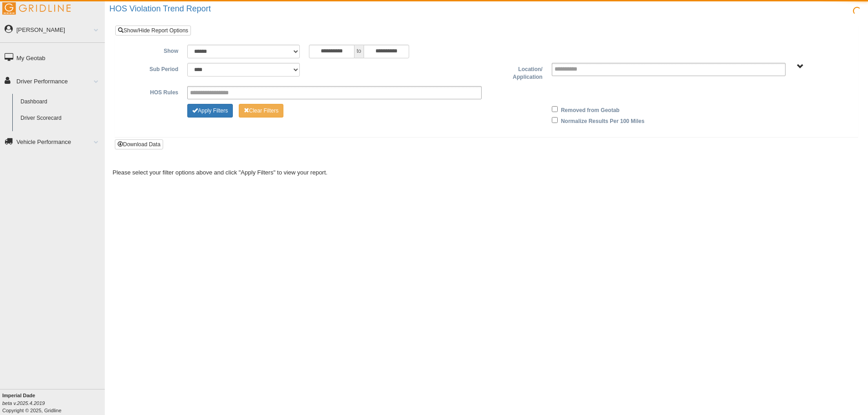 This screenshot has height=415, width=868. I want to click on h2: HOS Violation Trend Report, so click(488, 9).